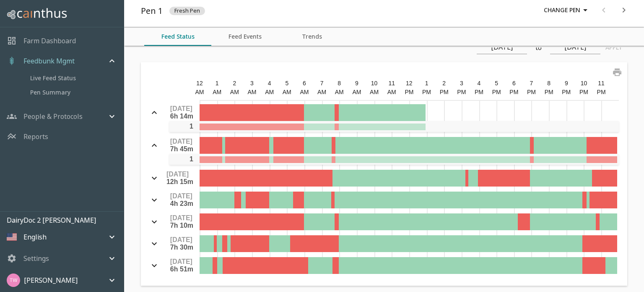 This screenshot has width=644, height=292. What do you see at coordinates (35, 236) in the screenshot?
I see `p: English` at bounding box center [35, 236].